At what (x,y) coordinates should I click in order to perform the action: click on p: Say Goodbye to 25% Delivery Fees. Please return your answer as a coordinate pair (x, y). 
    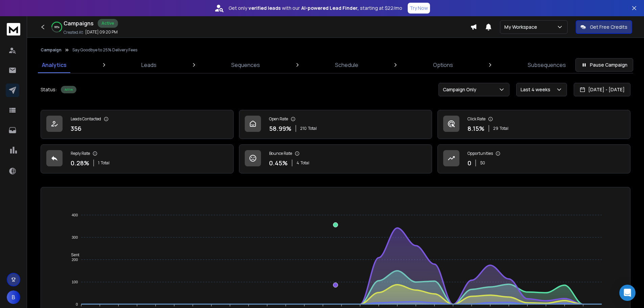
    Looking at the image, I should click on (105, 50).